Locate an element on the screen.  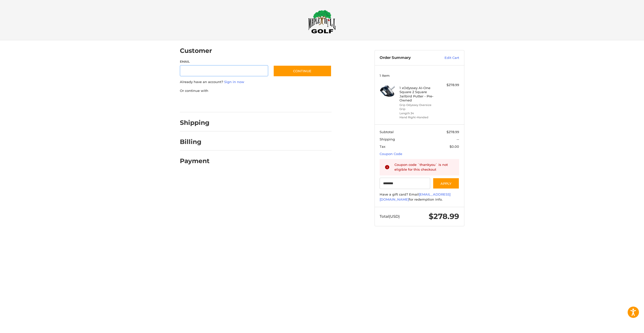
div: Coupon code `thankyou` is not eligible for this checkout is located at coordinates (424, 167).